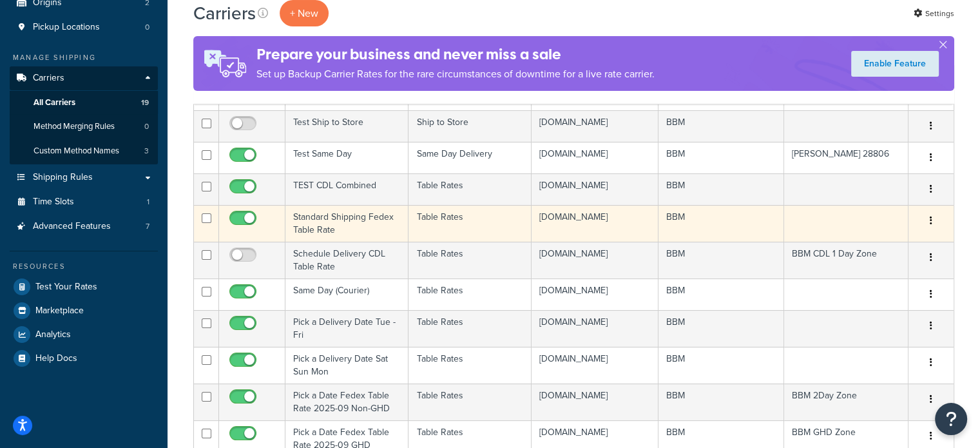  I want to click on a: Help Docs, so click(83, 358).